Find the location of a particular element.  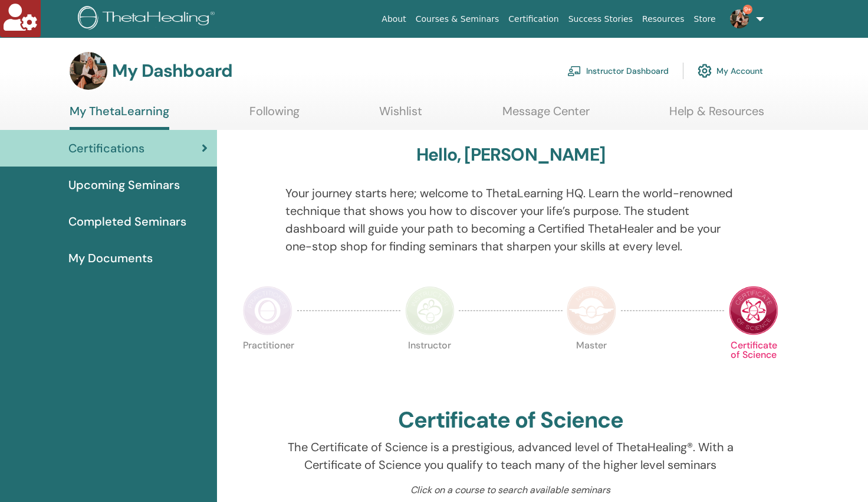

img: Master is located at coordinates (592, 310).